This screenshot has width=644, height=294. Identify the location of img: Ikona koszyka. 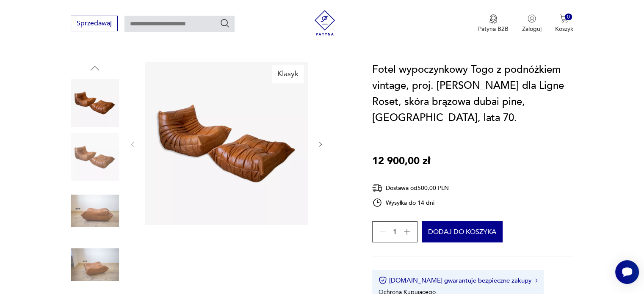
(564, 19).